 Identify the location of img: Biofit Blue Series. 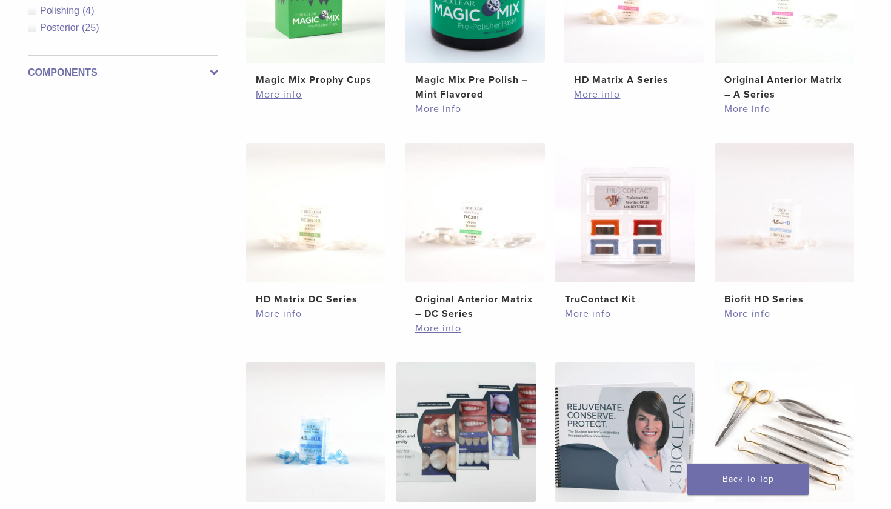
(316, 432).